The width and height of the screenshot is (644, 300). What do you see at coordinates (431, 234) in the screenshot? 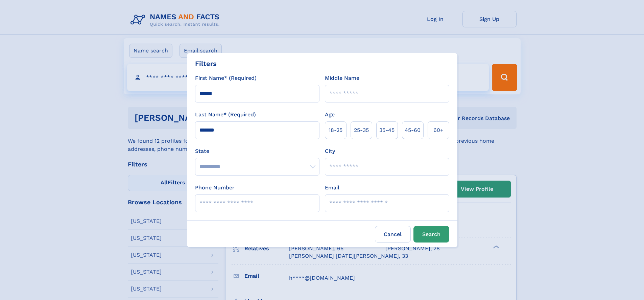
I see `button: Search` at bounding box center [431, 234].